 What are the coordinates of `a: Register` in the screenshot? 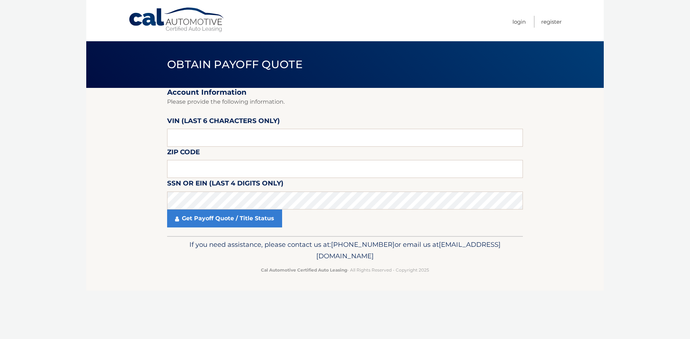 It's located at (551, 22).